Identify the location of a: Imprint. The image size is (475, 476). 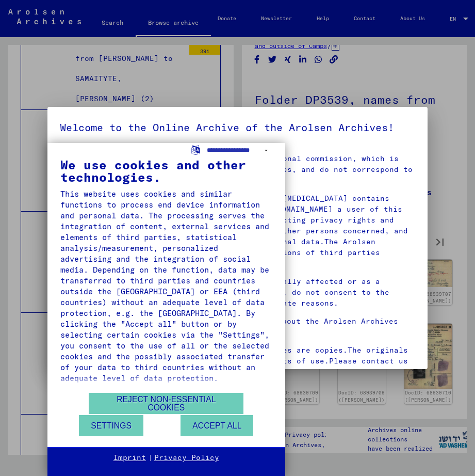
(129, 458).